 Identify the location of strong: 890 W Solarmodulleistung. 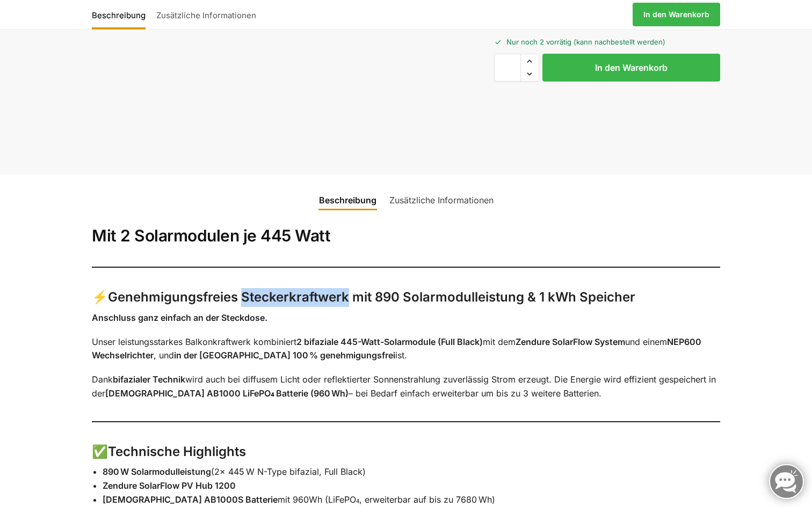
(157, 471).